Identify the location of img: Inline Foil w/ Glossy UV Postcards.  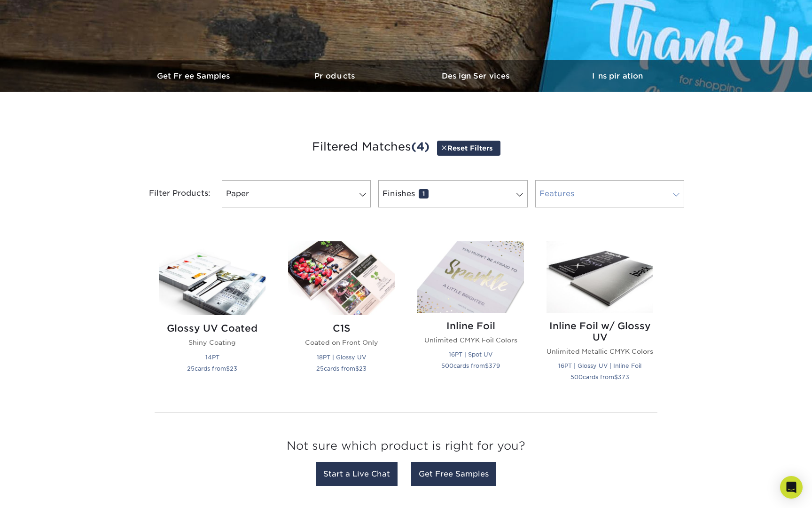
(600, 276).